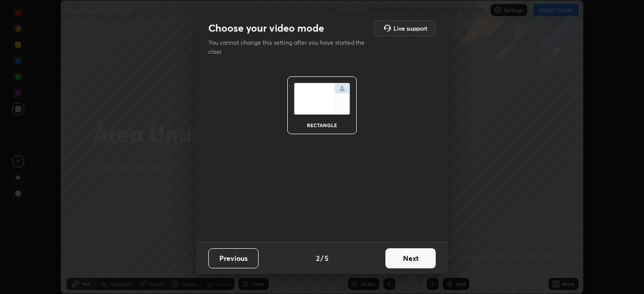 Image resolution: width=644 pixels, height=294 pixels. What do you see at coordinates (233, 258) in the screenshot?
I see `button: Previous` at bounding box center [233, 258].